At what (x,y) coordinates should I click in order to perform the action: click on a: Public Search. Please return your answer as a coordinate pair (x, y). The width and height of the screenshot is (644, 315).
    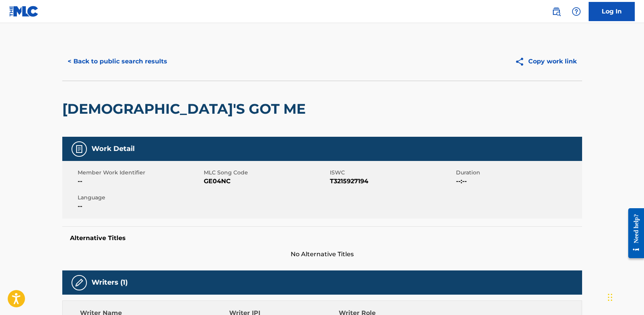
    Looking at the image, I should click on (556, 12).